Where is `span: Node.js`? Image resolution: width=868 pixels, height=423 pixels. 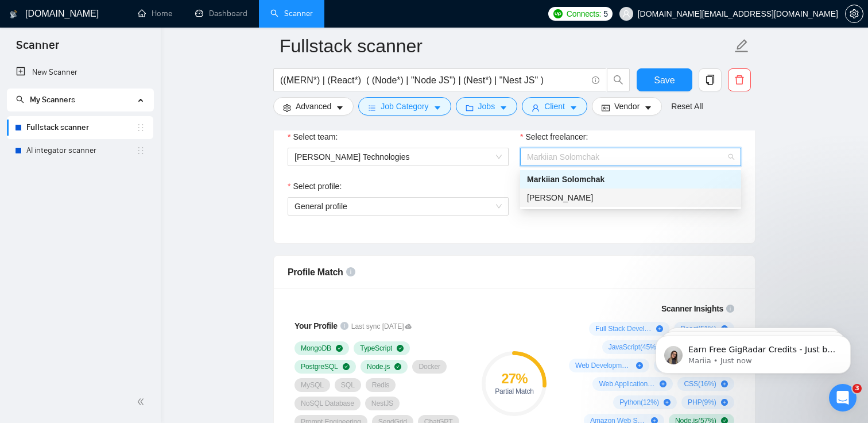 span: Node.js is located at coordinates (378, 366).